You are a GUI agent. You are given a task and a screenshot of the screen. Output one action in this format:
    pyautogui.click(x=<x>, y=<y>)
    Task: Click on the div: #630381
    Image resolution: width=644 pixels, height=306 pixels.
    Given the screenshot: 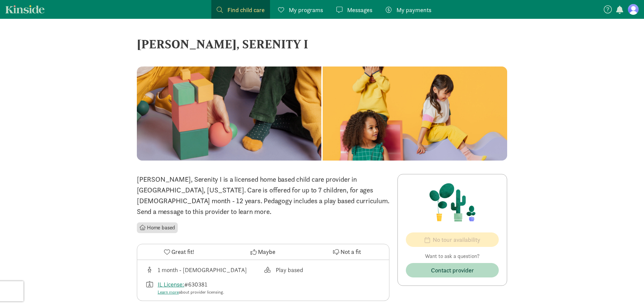 What is the action you would take?
    pyautogui.click(x=191, y=288)
    